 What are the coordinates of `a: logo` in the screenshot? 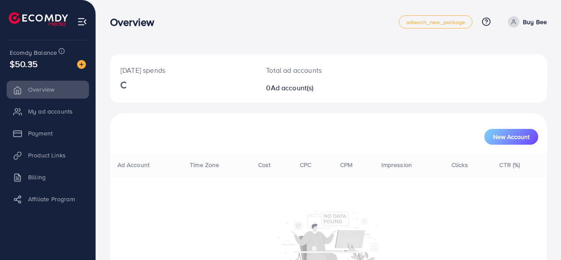 It's located at (38, 19).